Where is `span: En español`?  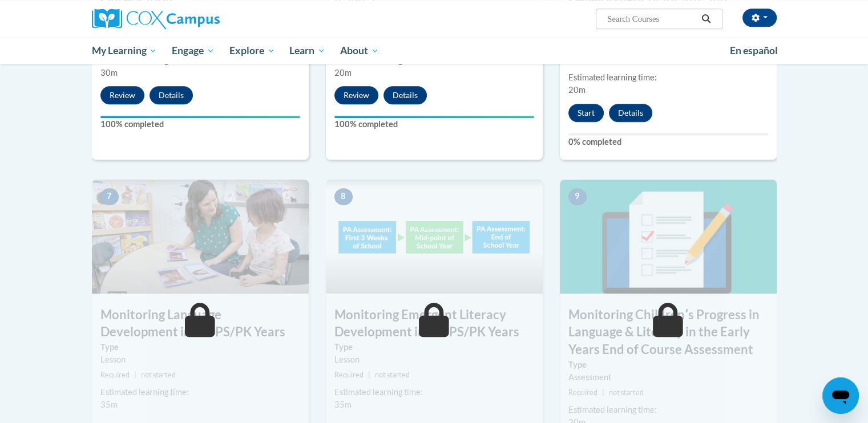 span: En español is located at coordinates (754, 50).